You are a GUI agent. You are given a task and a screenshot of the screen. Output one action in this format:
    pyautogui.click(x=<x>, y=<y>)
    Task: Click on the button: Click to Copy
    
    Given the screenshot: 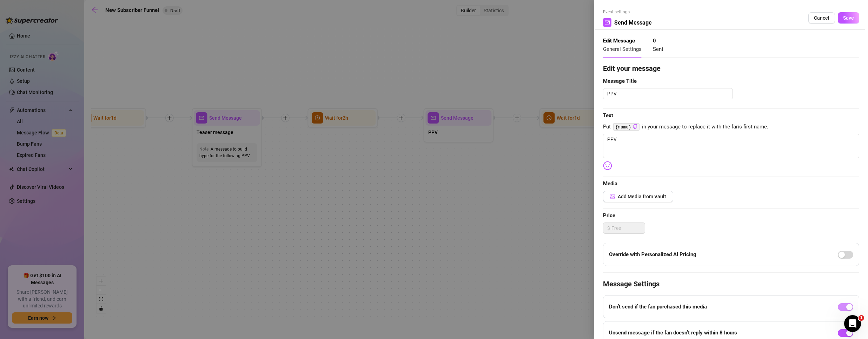 What is the action you would take?
    pyautogui.click(x=635, y=126)
    